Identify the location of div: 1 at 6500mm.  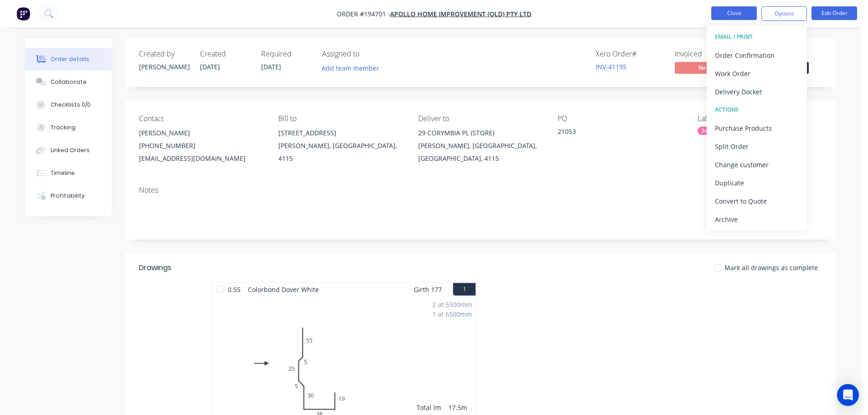
(452, 313).